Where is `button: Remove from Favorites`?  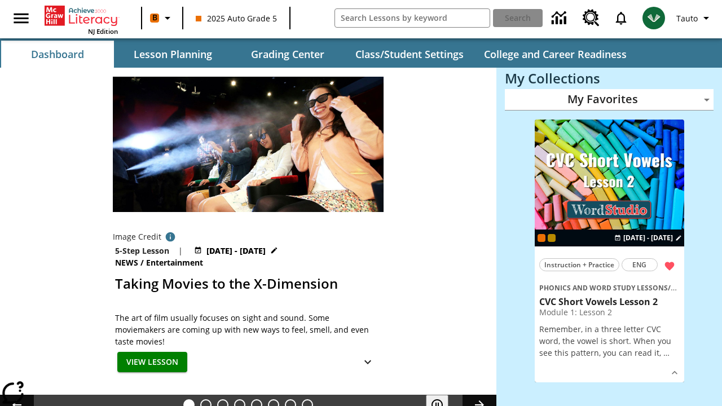 button: Remove from Favorites is located at coordinates (669, 266).